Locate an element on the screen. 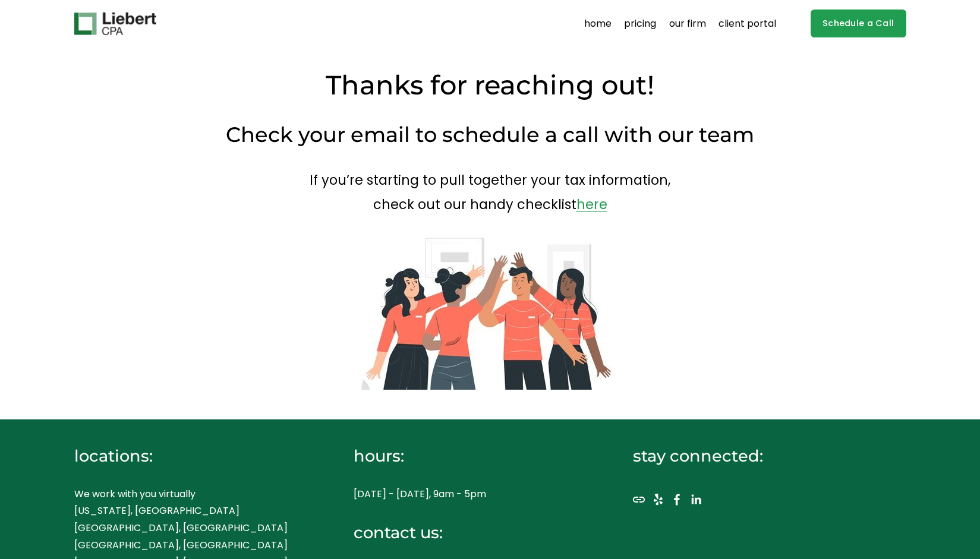  a: pricing is located at coordinates (640, 24).